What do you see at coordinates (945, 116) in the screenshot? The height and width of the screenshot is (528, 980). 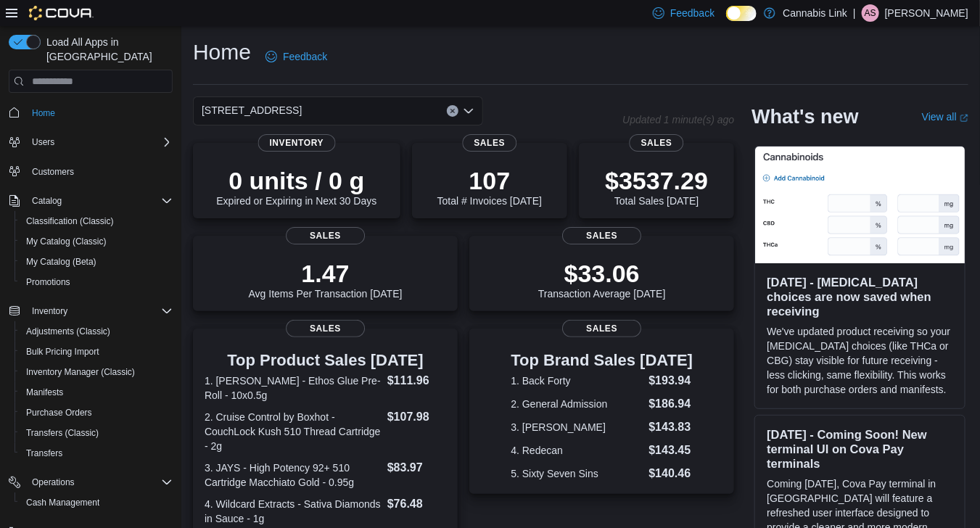 I see `a: View allExternal link` at bounding box center [945, 116].